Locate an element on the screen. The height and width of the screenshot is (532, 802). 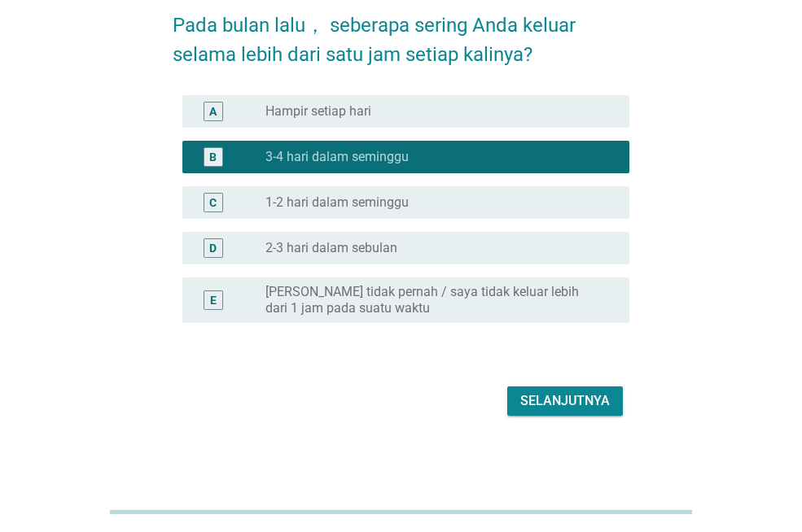
label: 2-3 hari dalam sebulan is located at coordinates (331, 249).